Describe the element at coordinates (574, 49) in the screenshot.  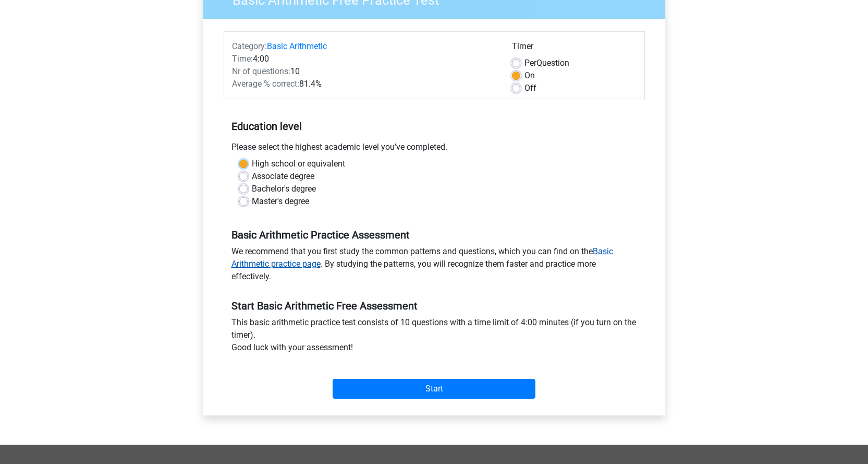
I see `div: Timer` at that location.